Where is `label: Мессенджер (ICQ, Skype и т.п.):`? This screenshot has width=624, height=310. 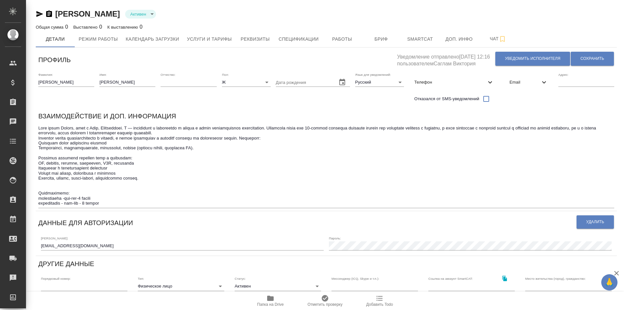 label: Мессенджер (ICQ, Skype и т.п.): is located at coordinates (355, 279).